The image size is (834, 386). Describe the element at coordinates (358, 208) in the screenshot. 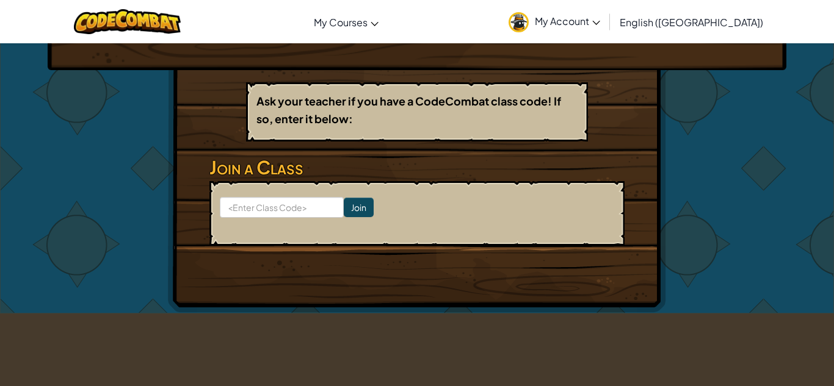

I see `input: Join` at that location.